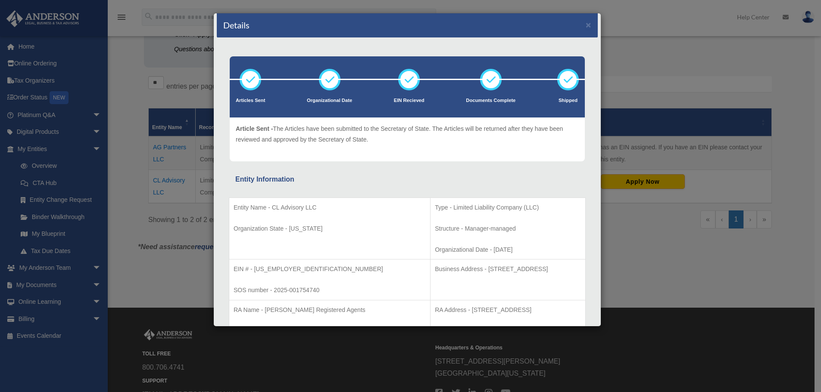 The image size is (821, 392). What do you see at coordinates (330, 331) in the screenshot?
I see `p: Tax Matter Representative - C - Corporation` at bounding box center [330, 331].